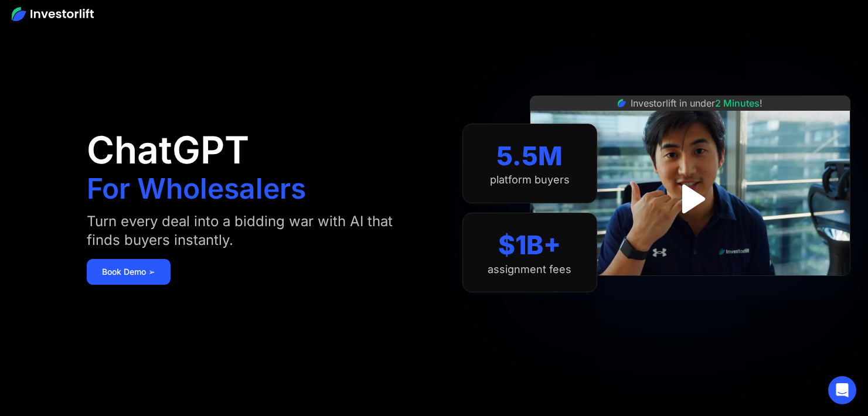 This screenshot has width=868, height=416. What do you see at coordinates (738, 103) in the screenshot?
I see `span: 2 Minutes` at bounding box center [738, 103].